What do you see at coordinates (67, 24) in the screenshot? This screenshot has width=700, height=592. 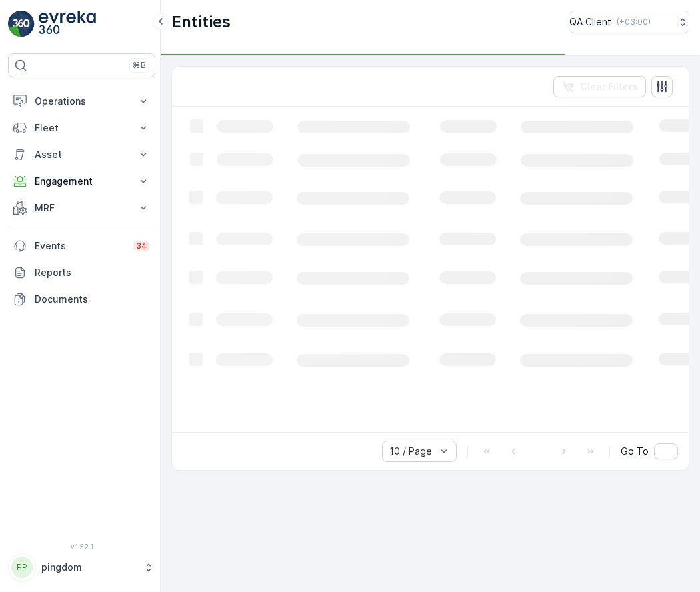 I see `img: logo_light-DOdMpM7g.png` at bounding box center [67, 24].